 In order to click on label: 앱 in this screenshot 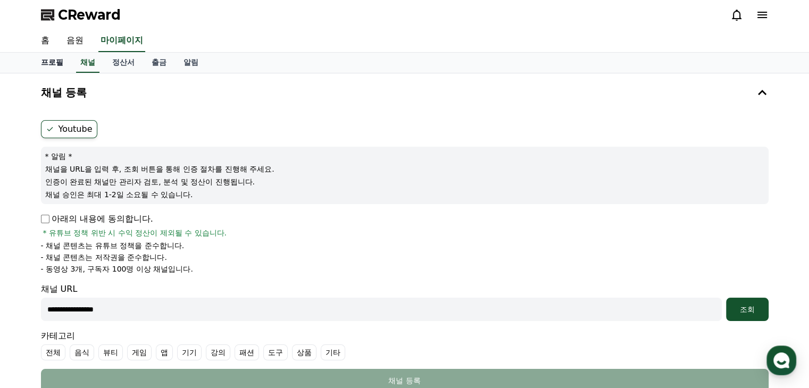, I will do `click(164, 353)`.